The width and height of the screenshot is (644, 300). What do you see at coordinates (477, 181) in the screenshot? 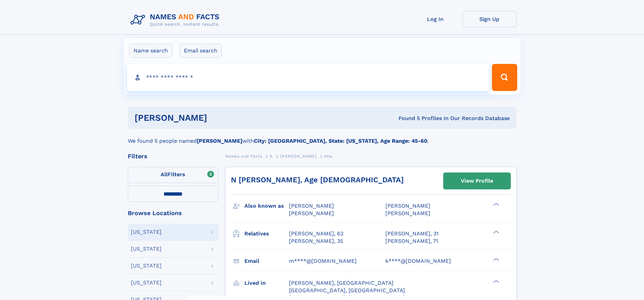
I see `div: View Profile` at bounding box center [477, 181].